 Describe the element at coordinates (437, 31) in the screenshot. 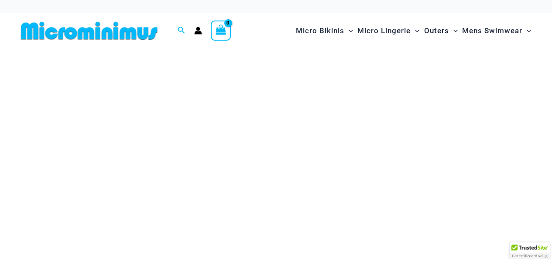

I see `span: Outers` at that location.